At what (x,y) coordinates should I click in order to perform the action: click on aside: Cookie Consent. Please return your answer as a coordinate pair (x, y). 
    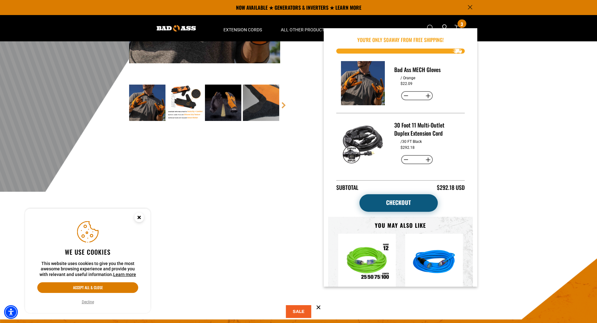
    Looking at the image, I should click on (88, 261).